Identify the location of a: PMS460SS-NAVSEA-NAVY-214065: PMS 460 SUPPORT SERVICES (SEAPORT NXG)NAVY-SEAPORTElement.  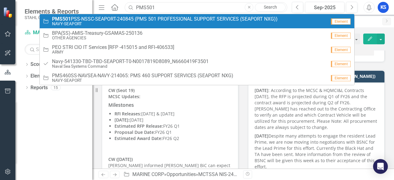
(197, 78).